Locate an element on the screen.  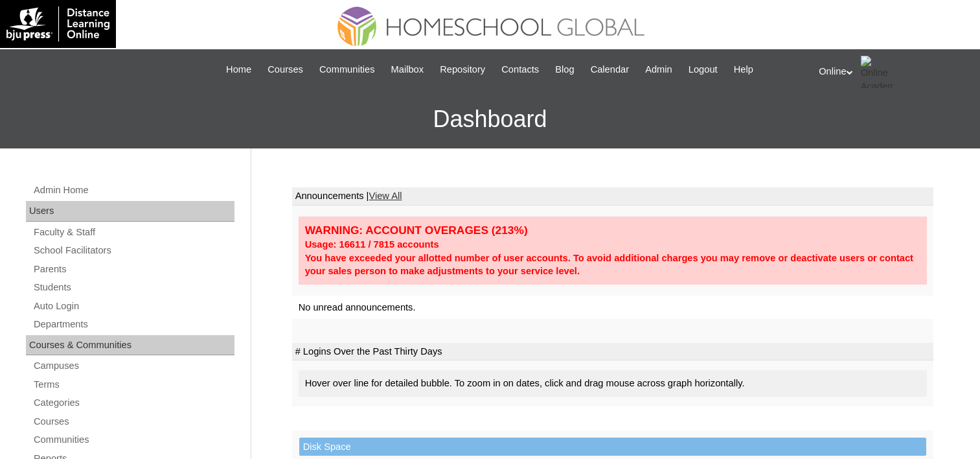
span: Communities is located at coordinates (347, 69).